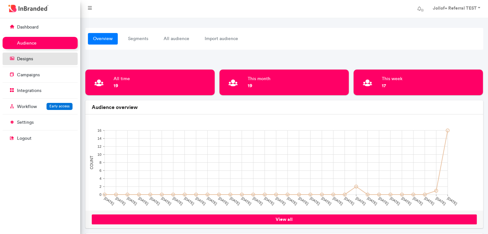 Image resolution: width=488 pixels, height=234 pixels. I want to click on a: overview, so click(103, 39).